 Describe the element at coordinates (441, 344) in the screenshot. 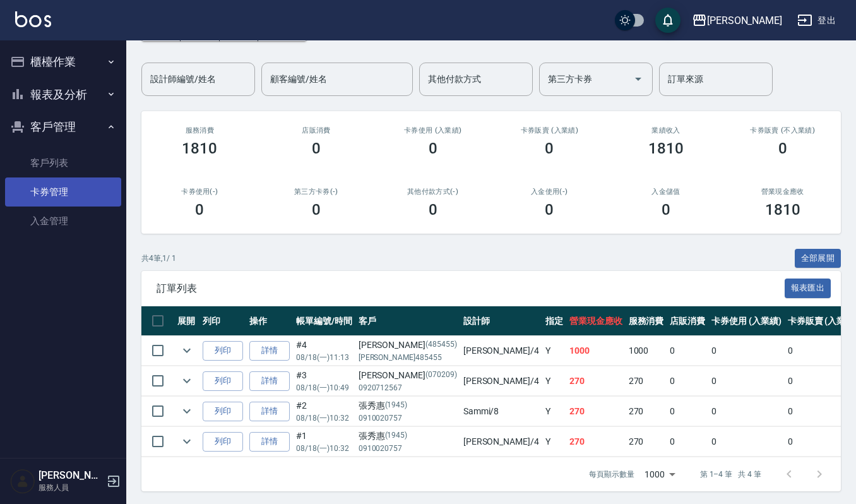

I see `p: (485455)` at that location.